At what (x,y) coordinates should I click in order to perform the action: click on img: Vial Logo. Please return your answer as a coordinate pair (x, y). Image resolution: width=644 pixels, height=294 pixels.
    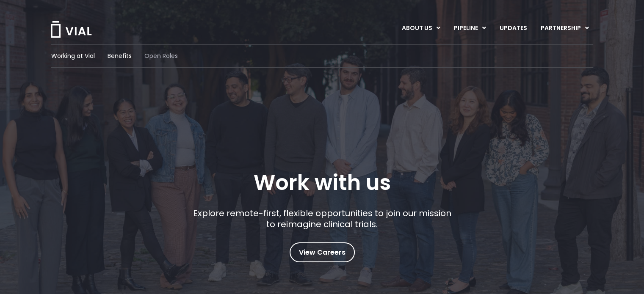
    Looking at the image, I should click on (71, 29).